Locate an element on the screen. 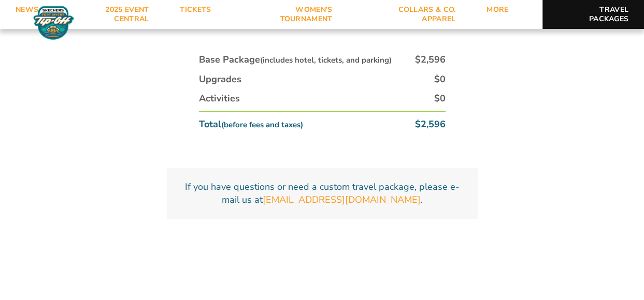  p: If you have questions or need a custom travel package, please e-mail us at . is located at coordinates (322, 193).